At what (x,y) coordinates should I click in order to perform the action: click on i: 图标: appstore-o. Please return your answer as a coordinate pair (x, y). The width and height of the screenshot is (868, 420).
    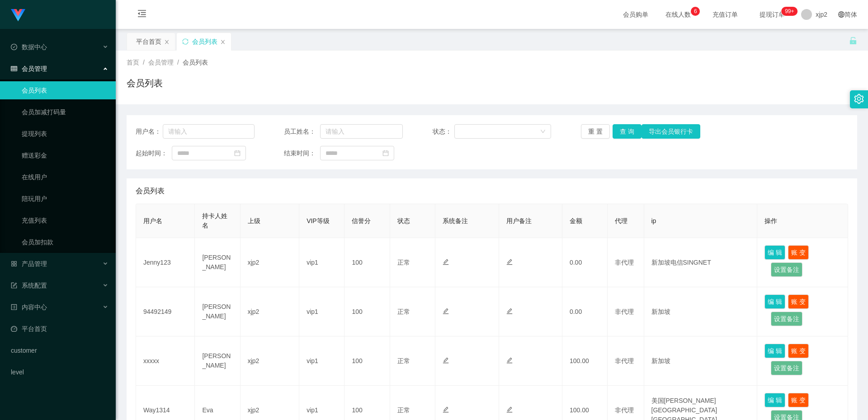
    Looking at the image, I should click on (14, 264).